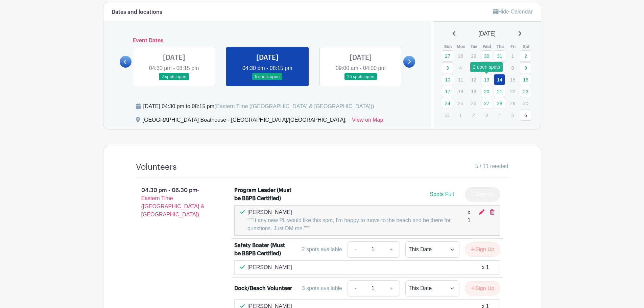 The width and height of the screenshot is (644, 308). Describe the element at coordinates (526, 114) in the screenshot. I see `a: 6` at that location.